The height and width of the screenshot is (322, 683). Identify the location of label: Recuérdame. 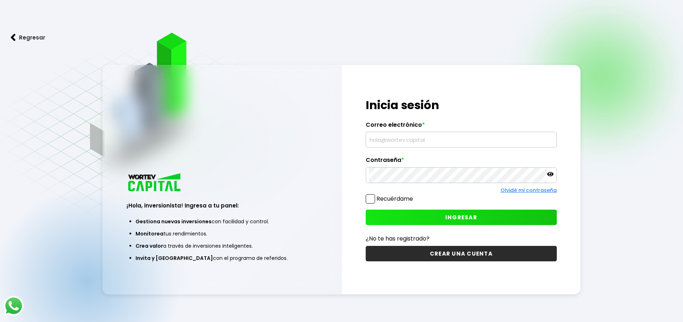
(395, 198).